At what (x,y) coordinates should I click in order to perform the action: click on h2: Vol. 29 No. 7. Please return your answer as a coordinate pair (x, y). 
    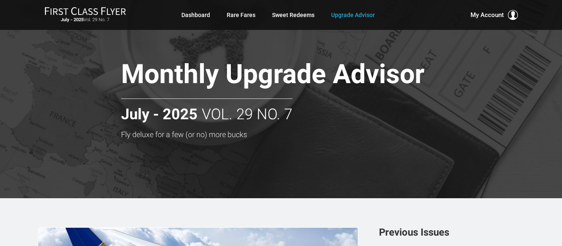
    Looking at the image, I should click on (207, 111).